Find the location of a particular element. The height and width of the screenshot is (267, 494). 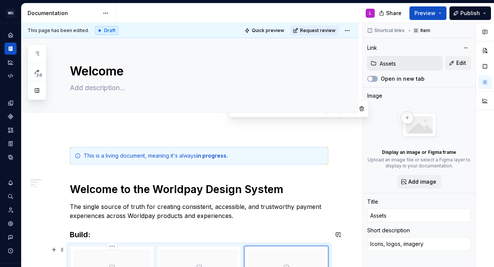

div: L is located at coordinates (370, 13).